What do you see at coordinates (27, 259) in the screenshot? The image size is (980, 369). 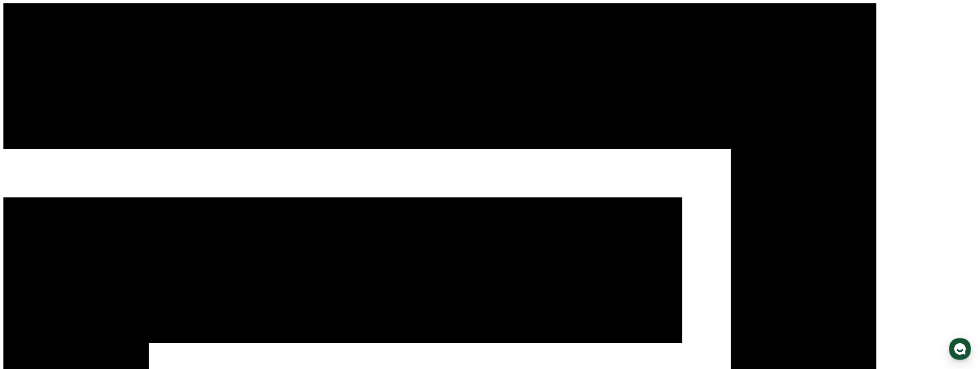 I see `span: 홈` at bounding box center [27, 259].